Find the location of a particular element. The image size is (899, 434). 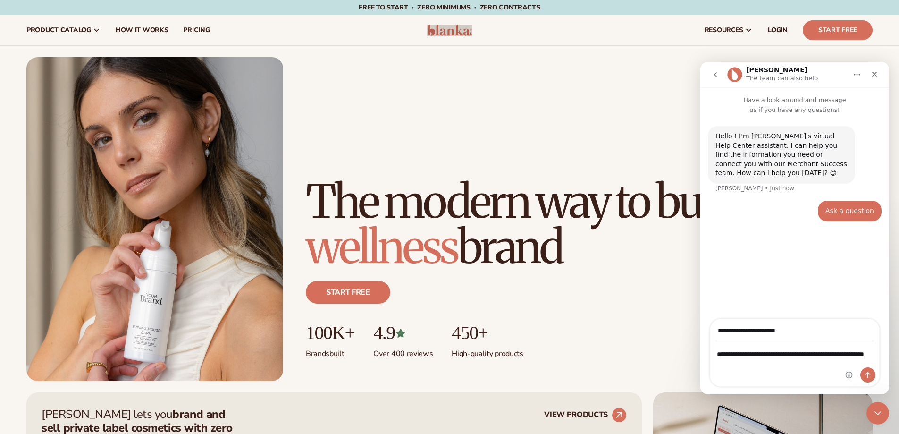

a: logo is located at coordinates (449, 30).